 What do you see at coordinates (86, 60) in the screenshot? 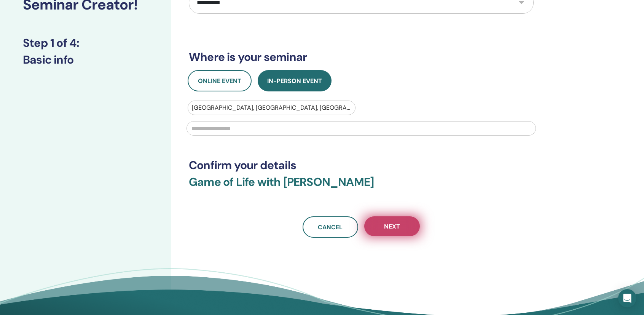
I see `h3: Basic info` at bounding box center [86, 60].